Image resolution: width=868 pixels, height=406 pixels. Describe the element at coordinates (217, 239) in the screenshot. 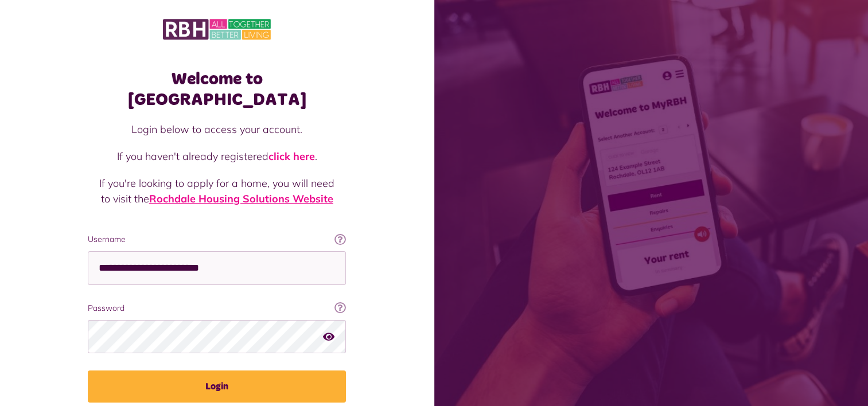

I see `label: Username` at that location.